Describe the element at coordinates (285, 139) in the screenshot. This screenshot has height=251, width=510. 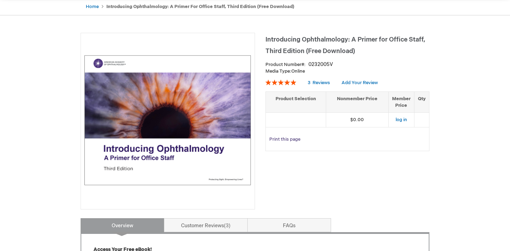
I see `a: Print this page` at that location.